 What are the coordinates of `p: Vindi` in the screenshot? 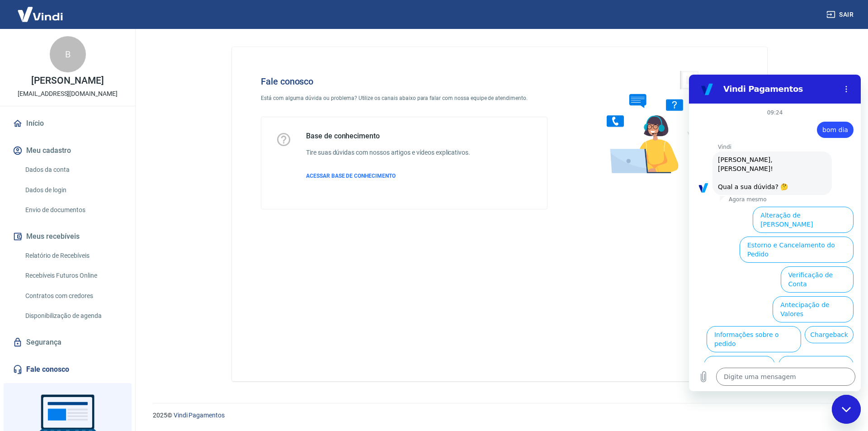 It's located at (100, 73).